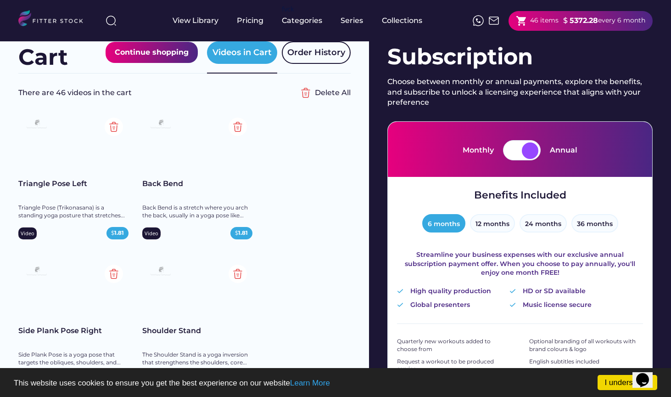 The width and height of the screenshot is (671, 397). What do you see at coordinates (55, 19) in the screenshot?
I see `img: LOGO.svg` at bounding box center [55, 19].